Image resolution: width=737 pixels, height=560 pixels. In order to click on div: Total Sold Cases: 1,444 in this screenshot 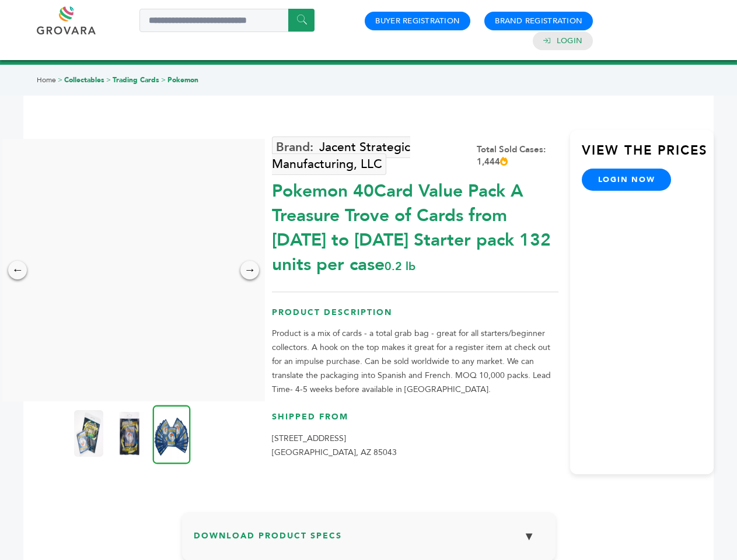, I will do `click(518, 156)`.